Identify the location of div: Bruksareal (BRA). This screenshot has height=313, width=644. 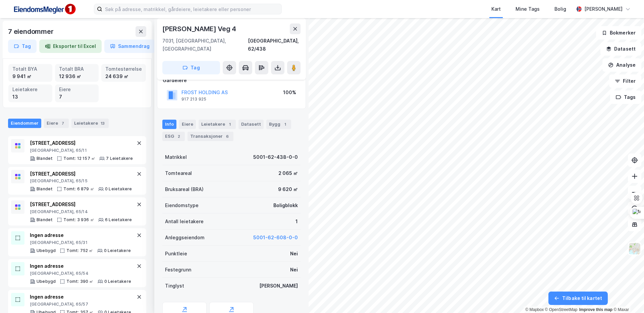
(184, 189).